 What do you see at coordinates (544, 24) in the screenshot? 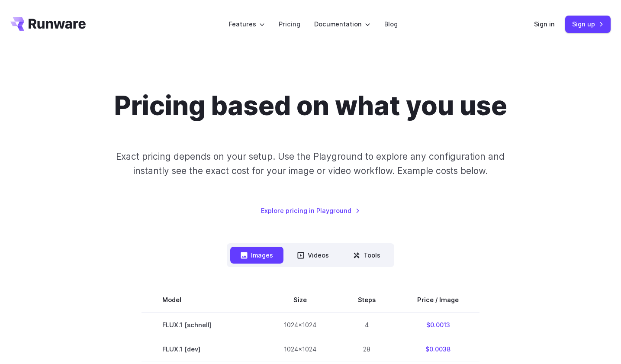
I see `a: Sign in` at bounding box center [544, 24].